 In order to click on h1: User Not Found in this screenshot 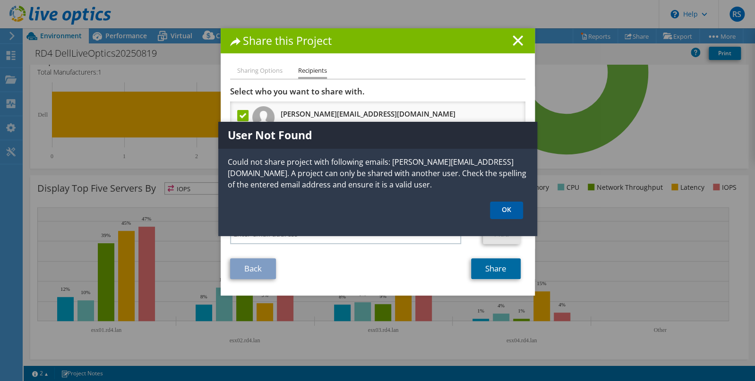, I will do `click(377, 135)`.